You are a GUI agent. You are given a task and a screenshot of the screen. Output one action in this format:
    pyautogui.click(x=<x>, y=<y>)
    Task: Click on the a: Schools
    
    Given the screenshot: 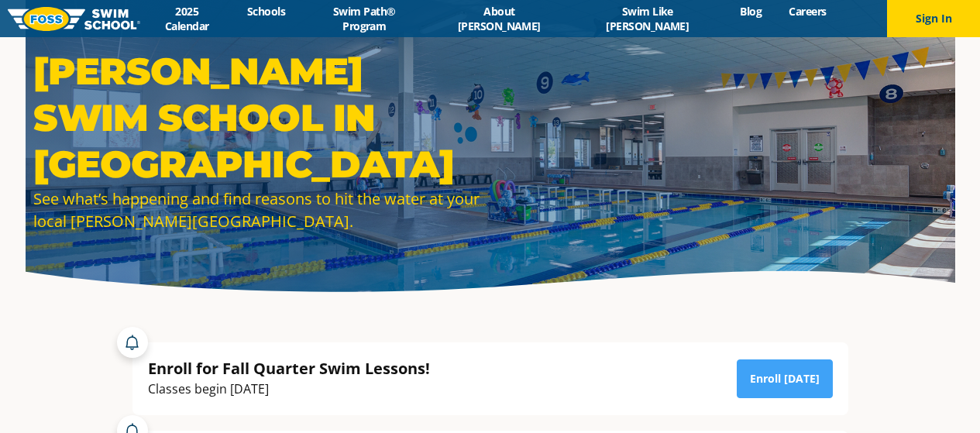 What is the action you would take?
    pyautogui.click(x=266, y=11)
    